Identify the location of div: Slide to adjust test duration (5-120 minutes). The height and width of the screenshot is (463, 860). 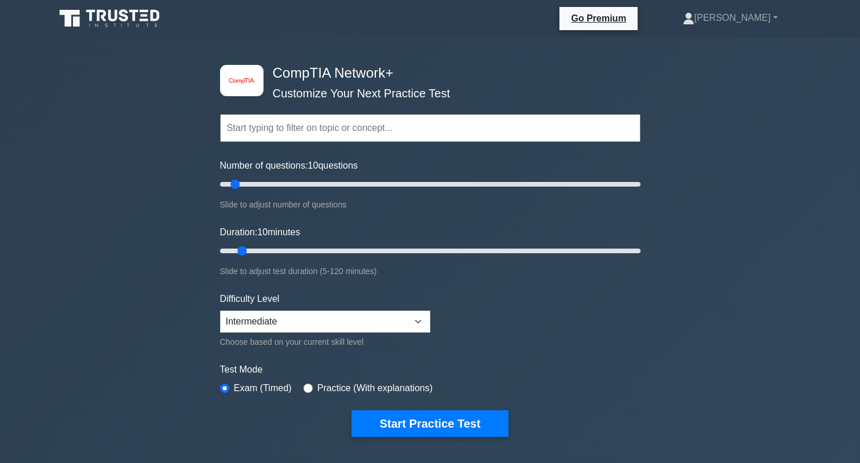
(430, 271).